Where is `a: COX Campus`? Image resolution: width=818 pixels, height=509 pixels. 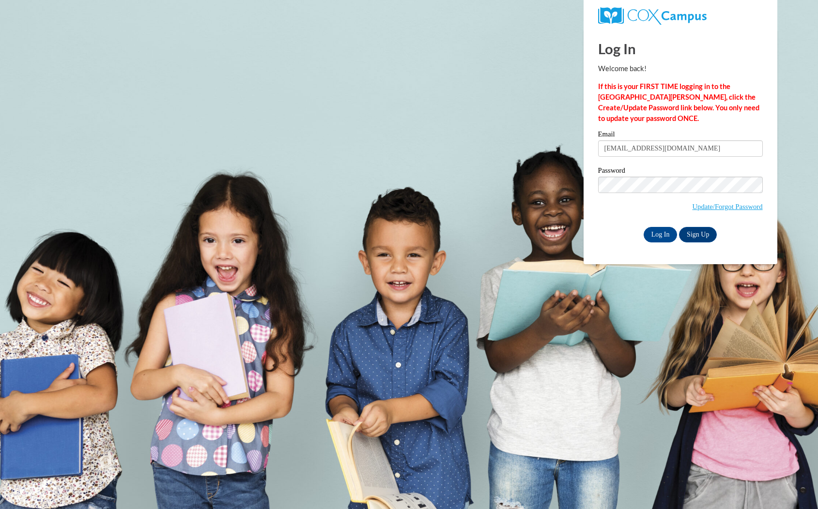
a: COX Campus is located at coordinates (680, 16).